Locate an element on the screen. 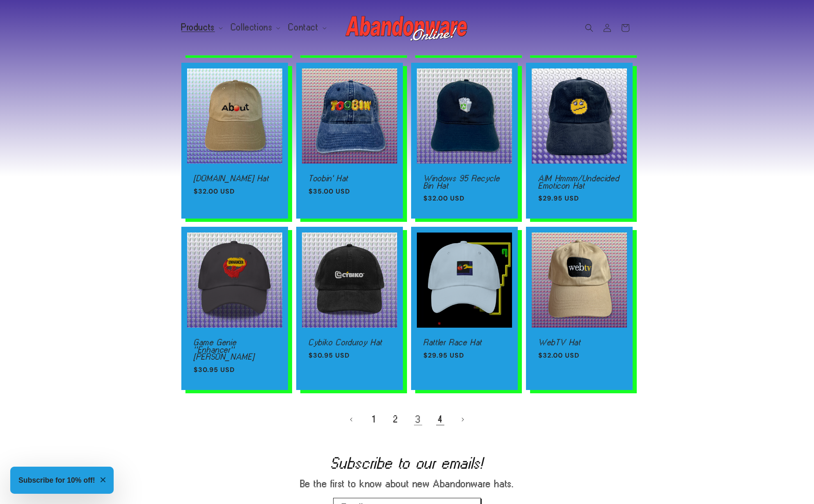 The height and width of the screenshot is (504, 814). a: Rattler Race Hat is located at coordinates (465, 343).